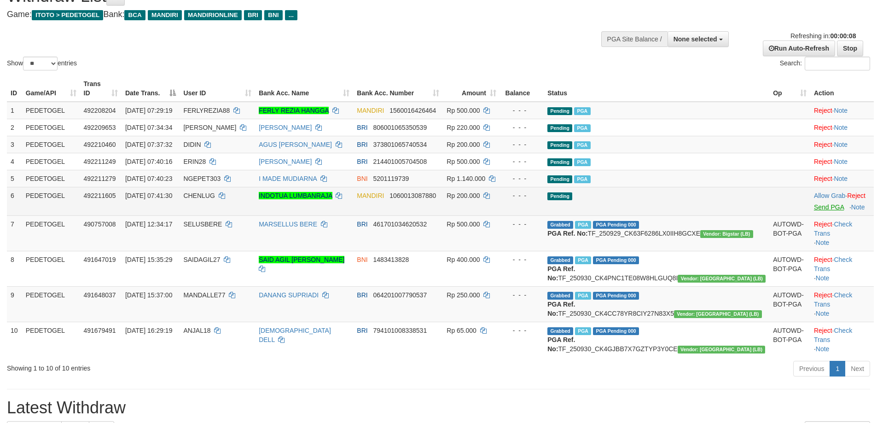  Describe the element at coordinates (413, 196) in the screenshot. I see `span: Copy 1060013087880 to clipboard` at that location.